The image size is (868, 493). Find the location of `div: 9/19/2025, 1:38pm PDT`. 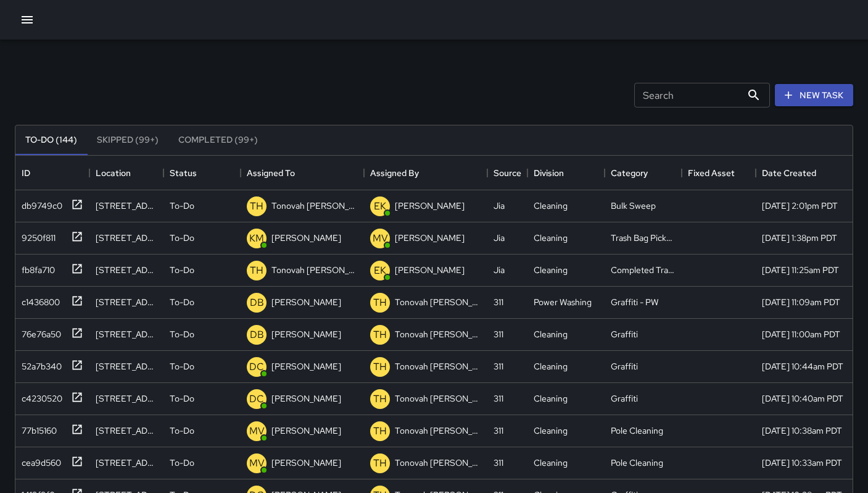

div: 9/19/2025, 1:38pm PDT is located at coordinates (800, 238).